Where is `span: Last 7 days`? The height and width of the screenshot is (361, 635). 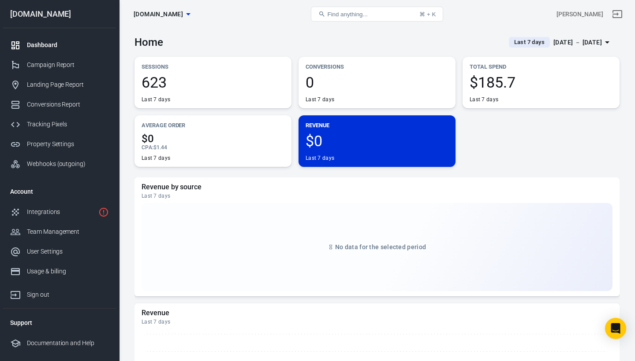
span: Last 7 days is located at coordinates (529, 42).